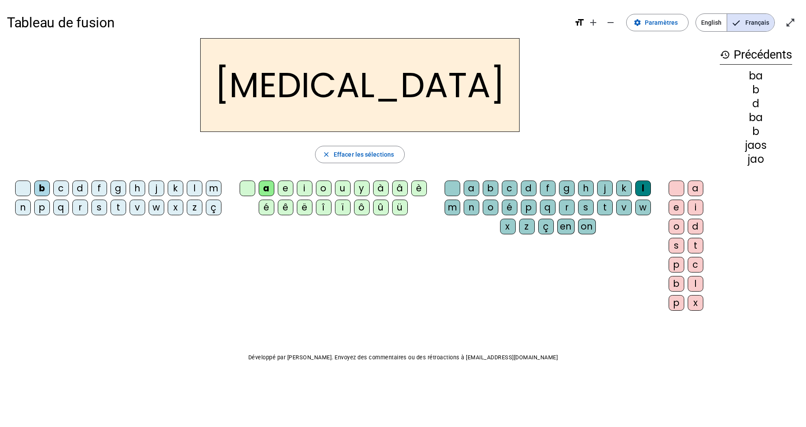  I want to click on mat-icon: settings, so click(638, 23).